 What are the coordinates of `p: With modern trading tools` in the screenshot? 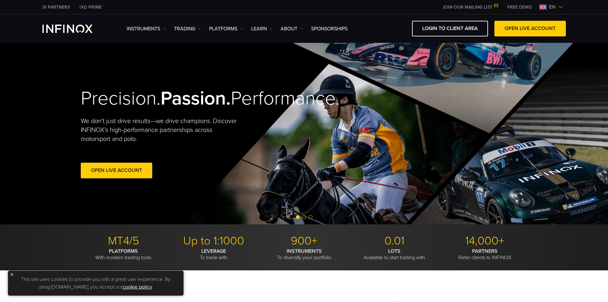 It's located at (123, 254).